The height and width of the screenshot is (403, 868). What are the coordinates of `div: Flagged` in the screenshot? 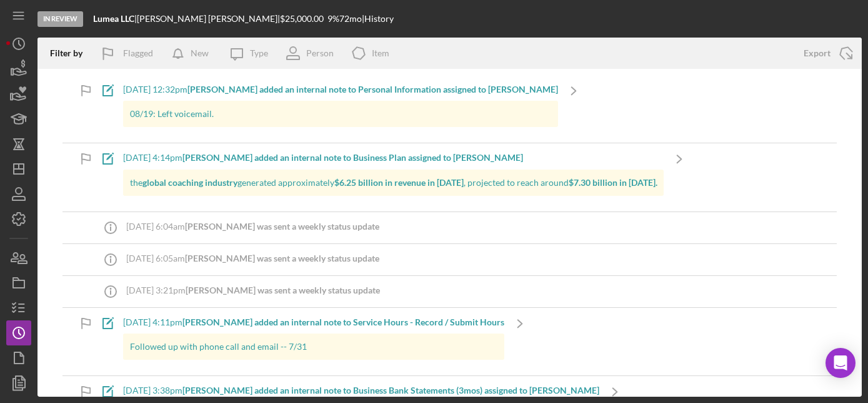 It's located at (138, 53).